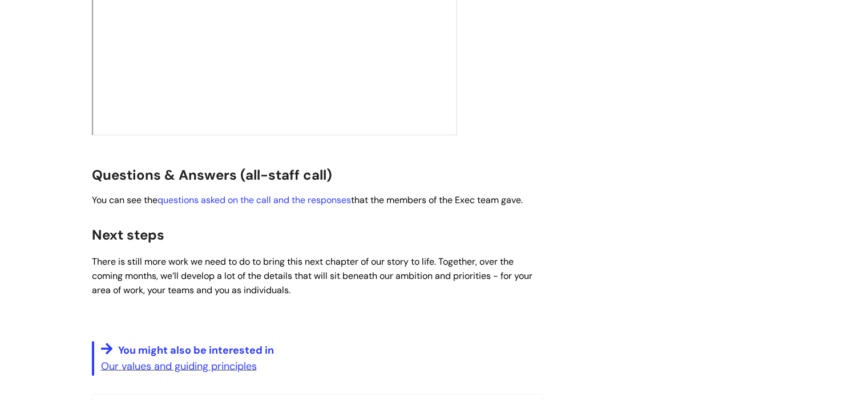  I want to click on span: Questions & Answers (all-staff call), so click(212, 175).